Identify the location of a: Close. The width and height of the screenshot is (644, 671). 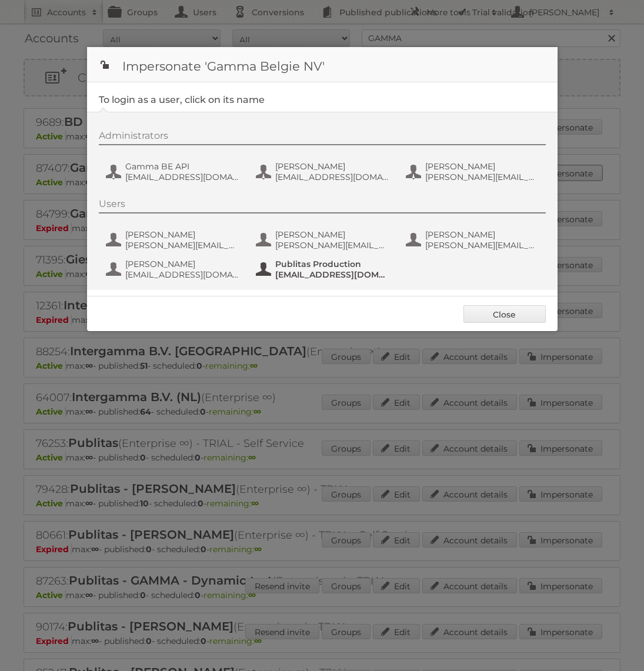
(504, 314).